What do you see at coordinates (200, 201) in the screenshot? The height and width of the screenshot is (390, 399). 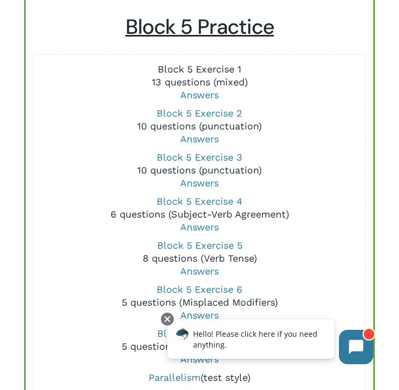 I see `a: Block 5 Exercise 4` at bounding box center [200, 201].